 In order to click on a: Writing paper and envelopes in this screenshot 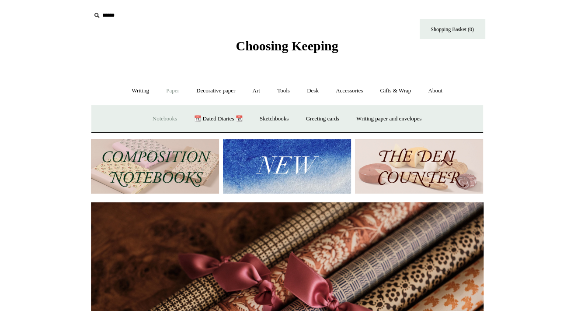, I will do `click(389, 119)`.